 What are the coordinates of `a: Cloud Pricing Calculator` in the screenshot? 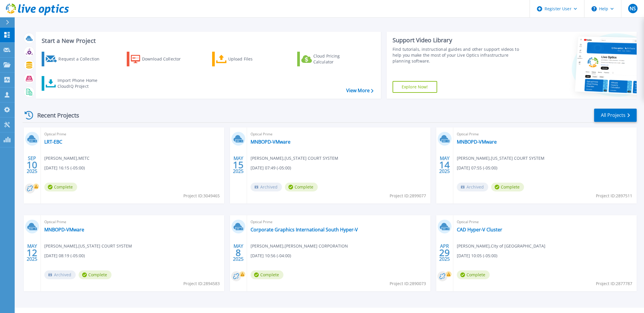 It's located at (330, 59).